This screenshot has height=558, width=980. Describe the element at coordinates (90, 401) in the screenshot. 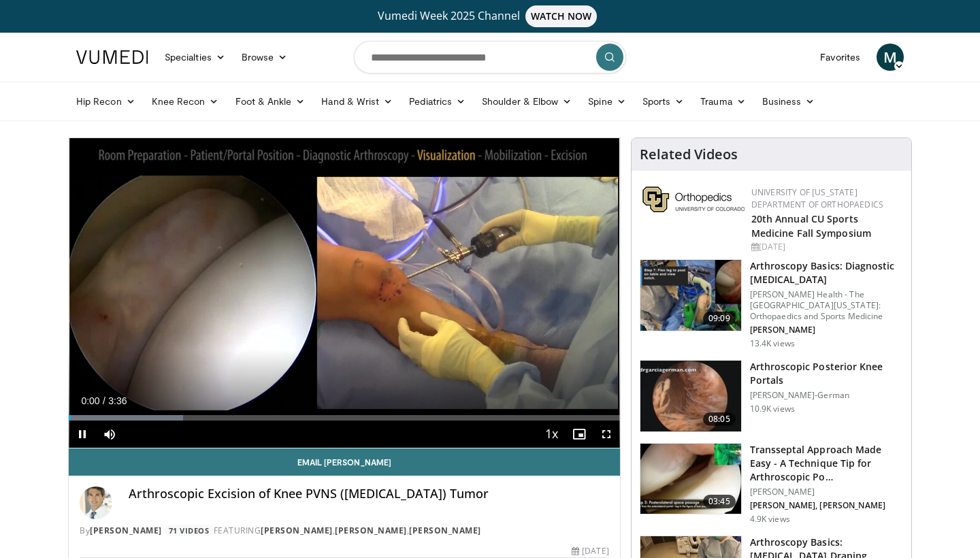

I see `span: 0:00` at that location.